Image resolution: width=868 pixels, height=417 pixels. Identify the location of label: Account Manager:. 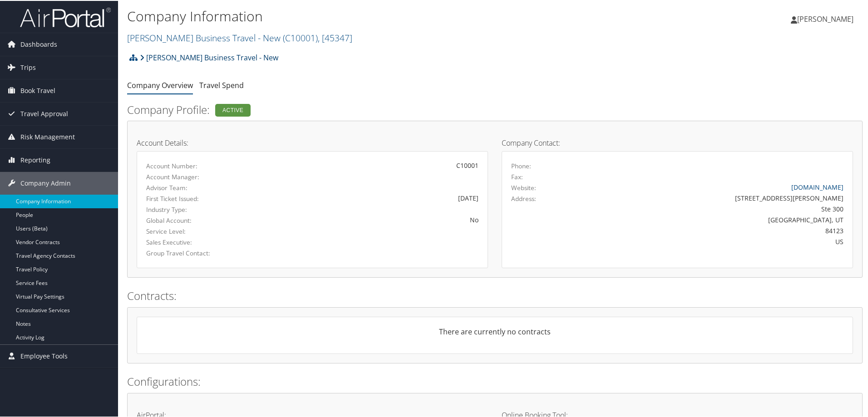
(197, 176).